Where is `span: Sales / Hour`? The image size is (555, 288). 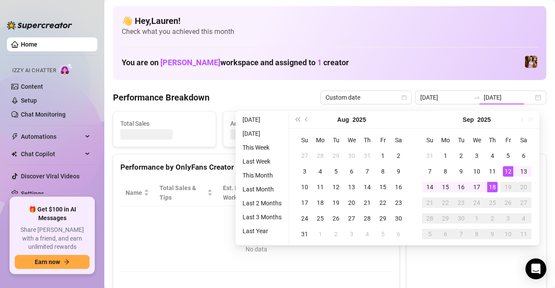 span: Sales / Hour is located at coordinates (302, 192).